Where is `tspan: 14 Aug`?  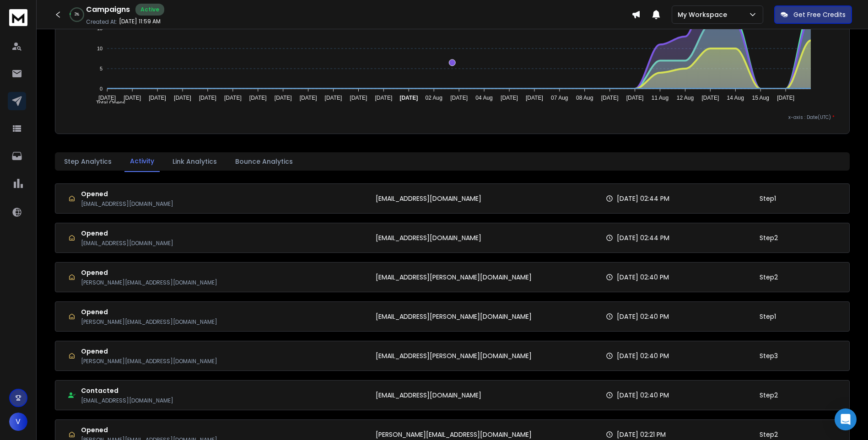
tspan: 14 Aug is located at coordinates (735, 98).